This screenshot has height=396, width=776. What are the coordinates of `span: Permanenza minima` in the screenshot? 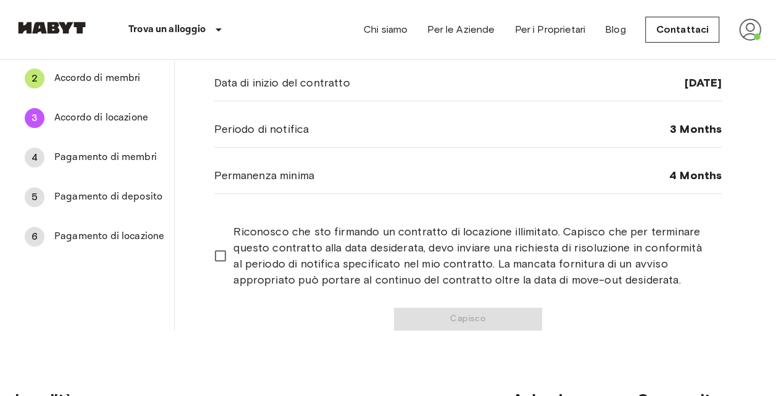 It's located at (264, 175).